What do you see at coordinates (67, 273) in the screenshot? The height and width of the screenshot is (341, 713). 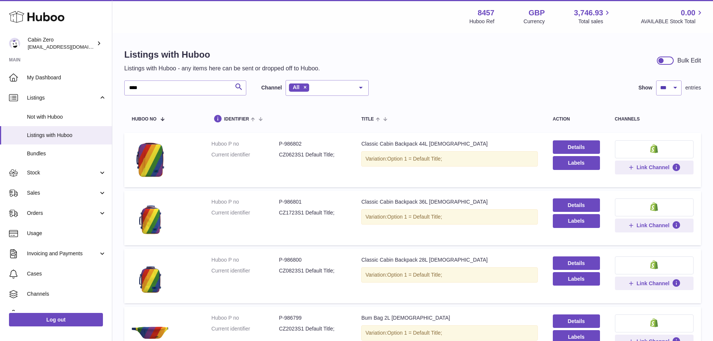 I see `span: Cases` at bounding box center [67, 273].